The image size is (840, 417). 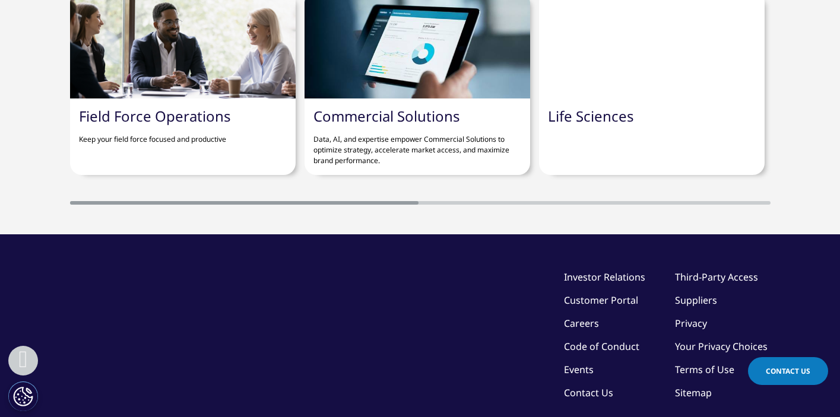 I want to click on a: Investor Relations, so click(x=604, y=277).